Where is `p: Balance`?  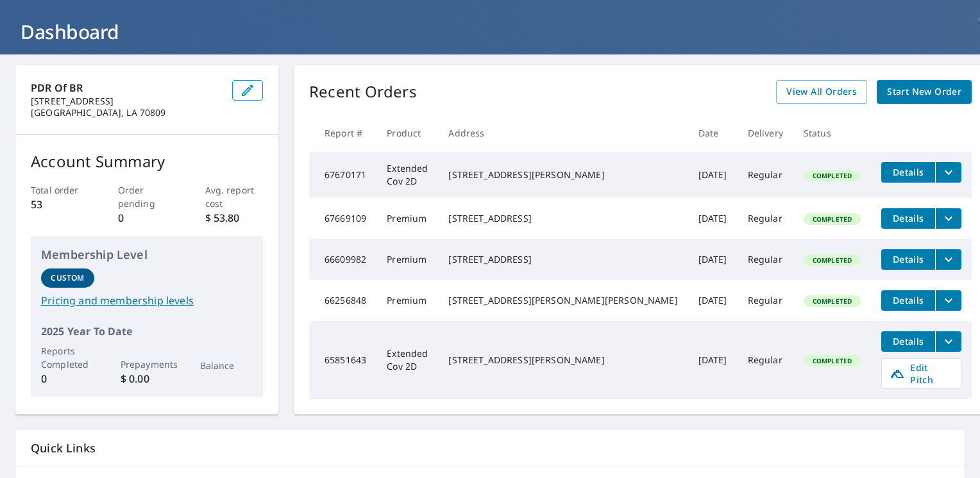
p: Balance is located at coordinates (226, 366).